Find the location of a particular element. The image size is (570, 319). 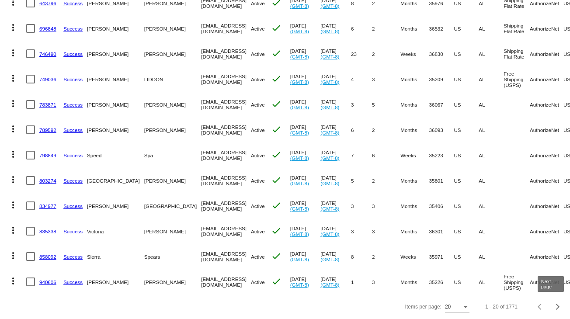

a: 696848 is located at coordinates (48, 28).